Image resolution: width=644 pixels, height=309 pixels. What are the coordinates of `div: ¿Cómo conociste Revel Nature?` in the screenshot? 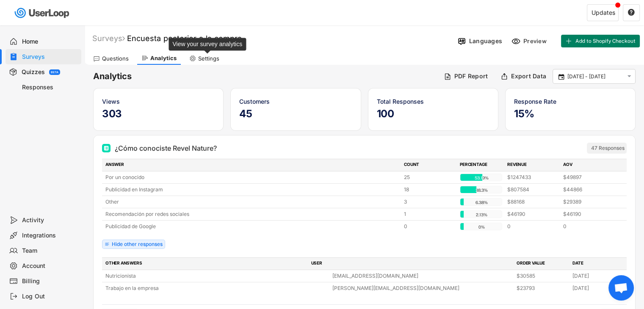 It's located at (166, 148).